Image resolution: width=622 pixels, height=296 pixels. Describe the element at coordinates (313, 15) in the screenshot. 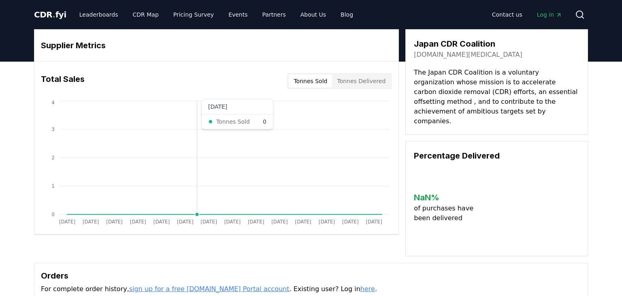

I see `a: About Us` at that location.